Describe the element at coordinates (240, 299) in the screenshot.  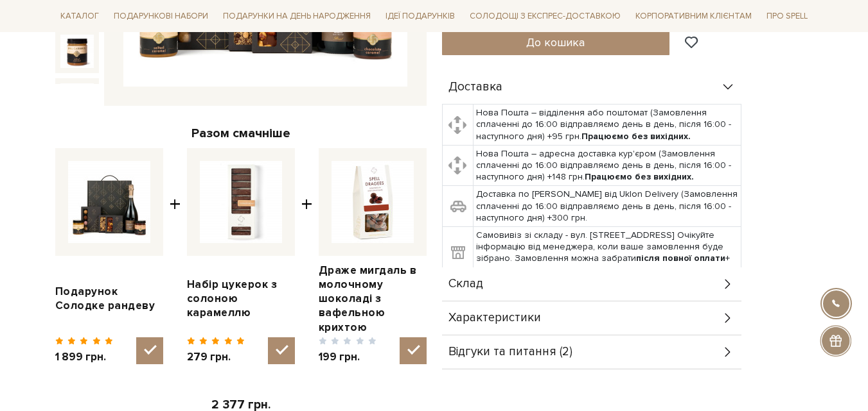
I see `a: Набір цукерок з солоною карамеллю` at that location.